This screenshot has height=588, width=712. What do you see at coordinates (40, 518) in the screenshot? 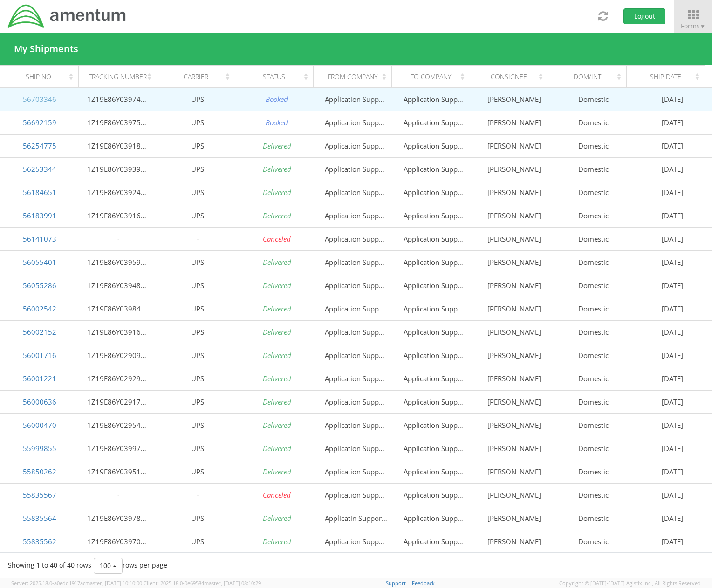
I see `a: 55835564` at bounding box center [40, 518].